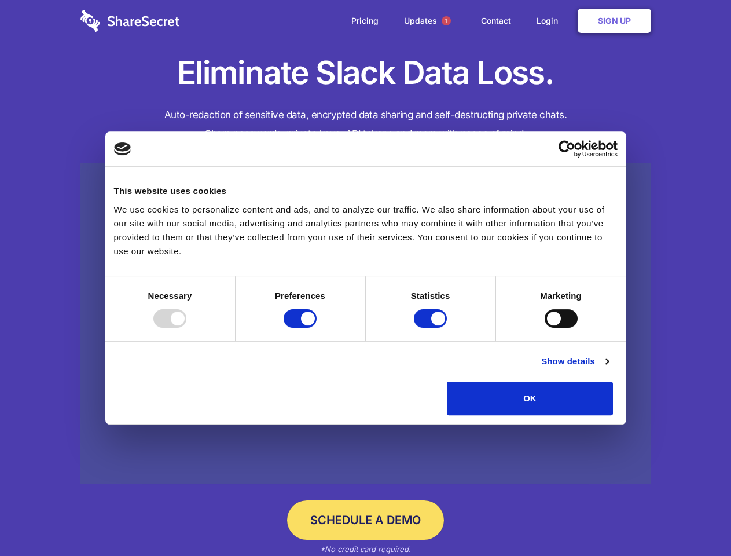  What do you see at coordinates (170, 295) in the screenshot?
I see `strong: Necessary` at bounding box center [170, 295].